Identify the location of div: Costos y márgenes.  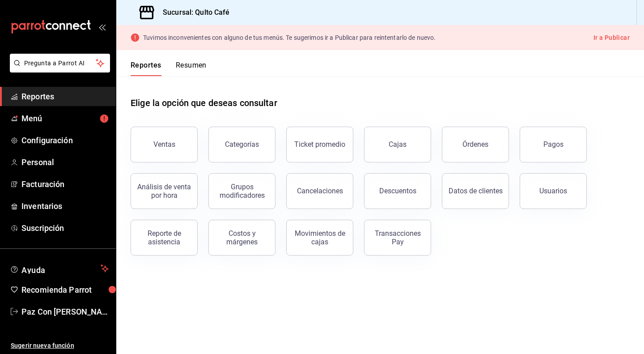
(242, 238).